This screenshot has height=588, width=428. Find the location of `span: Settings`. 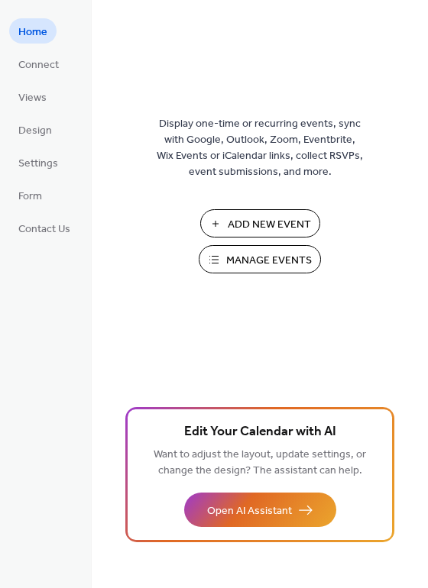

span: Settings is located at coordinates (38, 164).